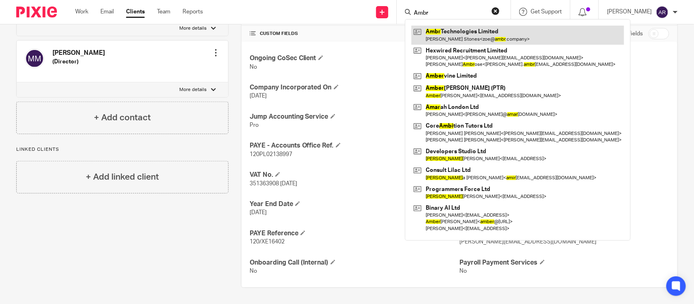  I want to click on h4: Payroll Payment Services, so click(564, 262).